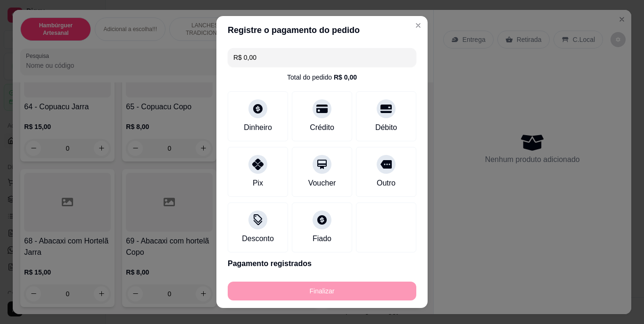 The height and width of the screenshot is (324, 644). I want to click on div: Desconto, so click(257, 239).